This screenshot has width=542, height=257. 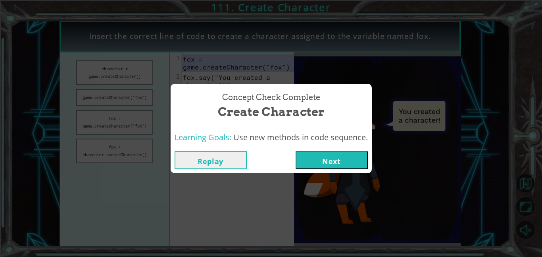 What do you see at coordinates (271, 14) in the screenshot?
I see `div: Sort New > Old` at bounding box center [271, 14].